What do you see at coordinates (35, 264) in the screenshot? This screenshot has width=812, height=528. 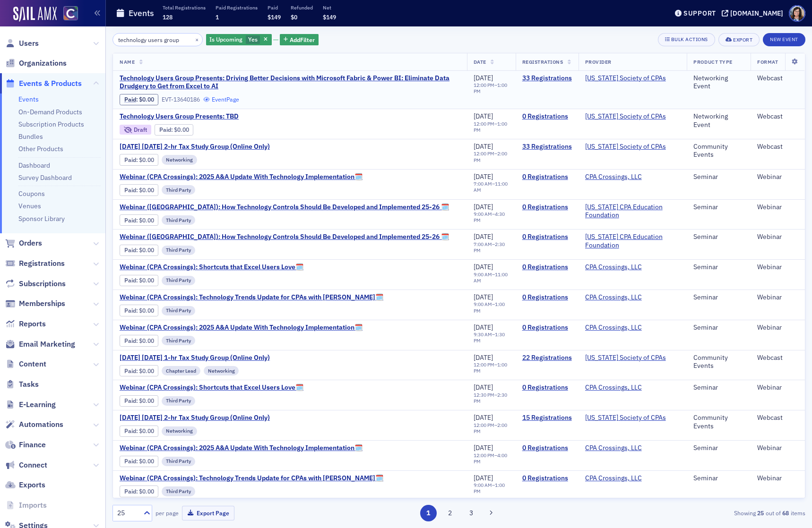 I see `a: Registrations` at bounding box center [35, 264].